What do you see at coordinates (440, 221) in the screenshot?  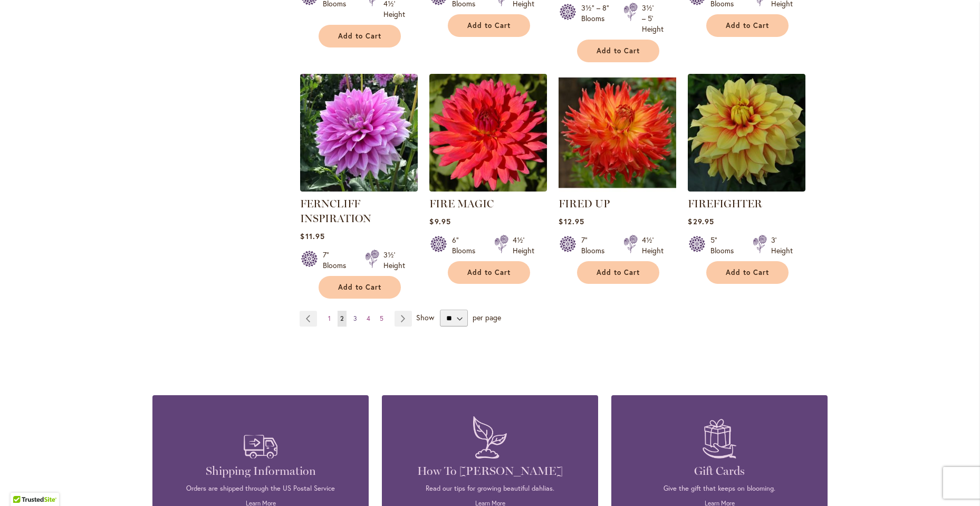 I see `span: $9.95` at bounding box center [440, 221].